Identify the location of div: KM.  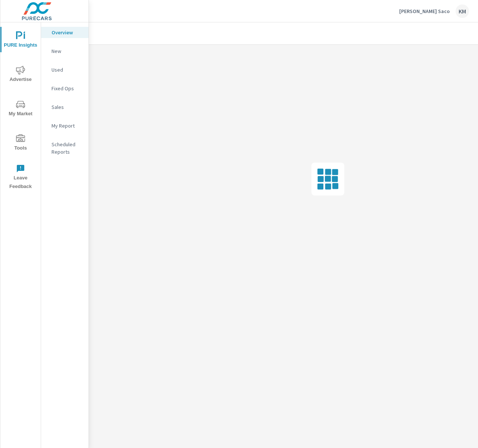
(462, 11).